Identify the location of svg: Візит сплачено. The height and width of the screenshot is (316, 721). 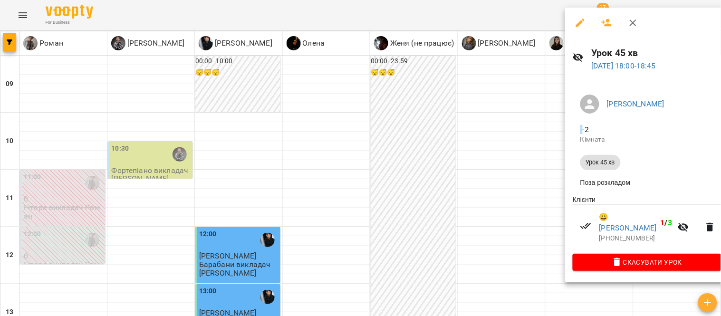
(586, 226).